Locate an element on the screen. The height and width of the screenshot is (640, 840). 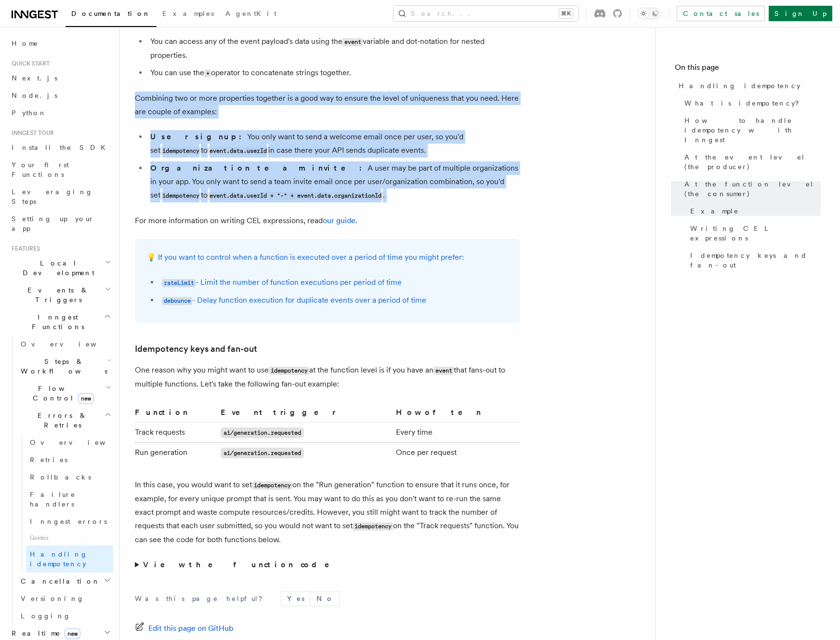
p: For more information on writing CEL expressions, read . is located at coordinates (328, 220).